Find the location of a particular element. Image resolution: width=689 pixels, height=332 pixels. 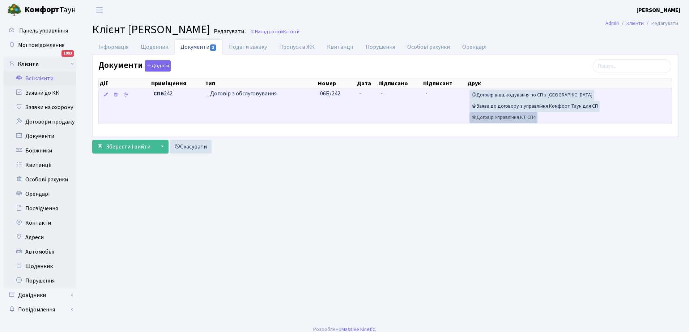

a: Контакти is located at coordinates (40, 223).